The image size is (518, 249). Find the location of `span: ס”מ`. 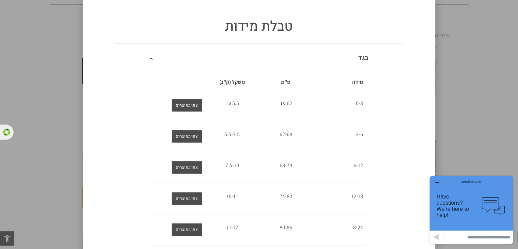

span: ס”מ is located at coordinates (286, 82).